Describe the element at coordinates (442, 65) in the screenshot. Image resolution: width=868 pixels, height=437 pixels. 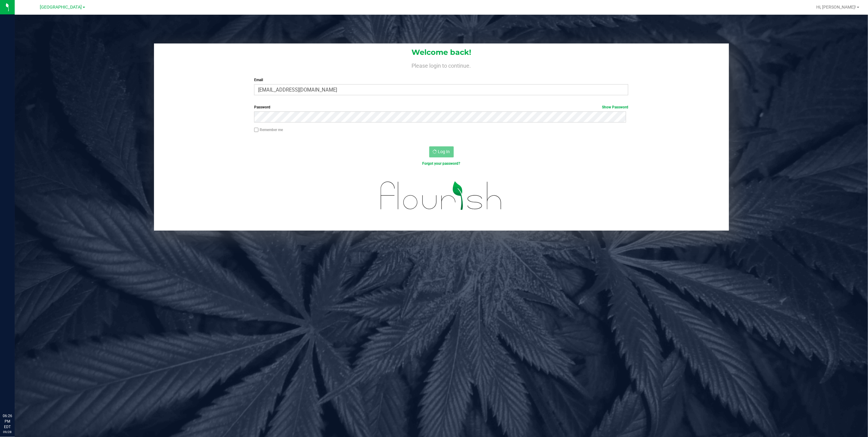
I see `h4: Please login to continue.` at that location.